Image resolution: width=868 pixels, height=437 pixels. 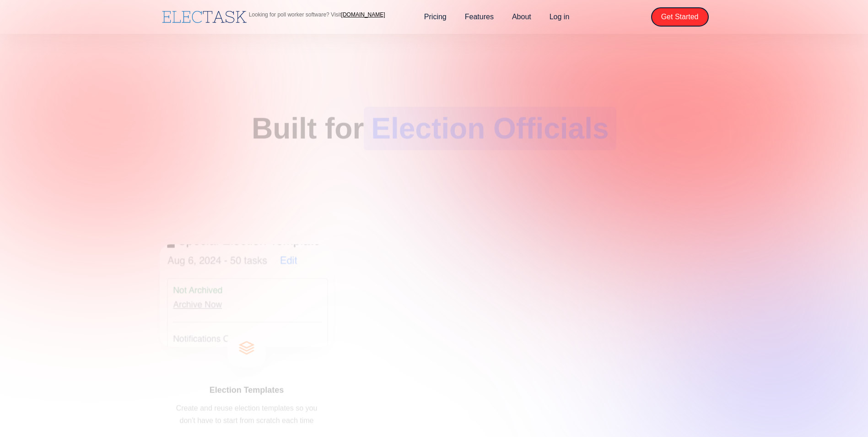 What do you see at coordinates (490, 128) in the screenshot?
I see `span: Election Officials` at bounding box center [490, 128].